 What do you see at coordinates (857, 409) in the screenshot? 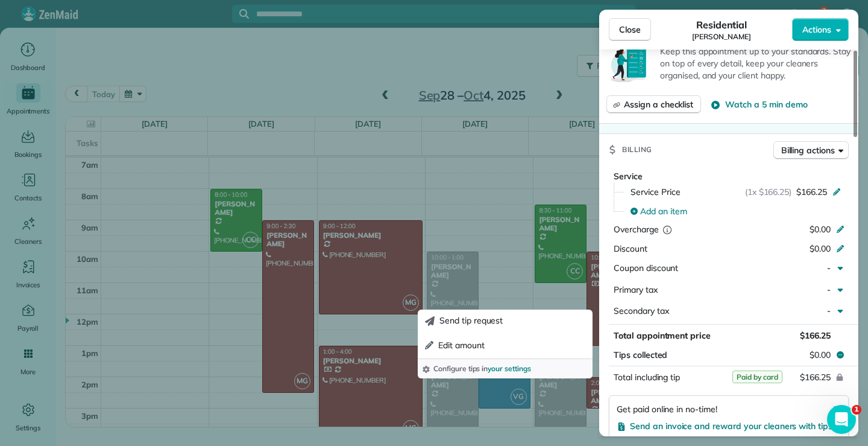
I see `span: 1` at bounding box center [857, 409].